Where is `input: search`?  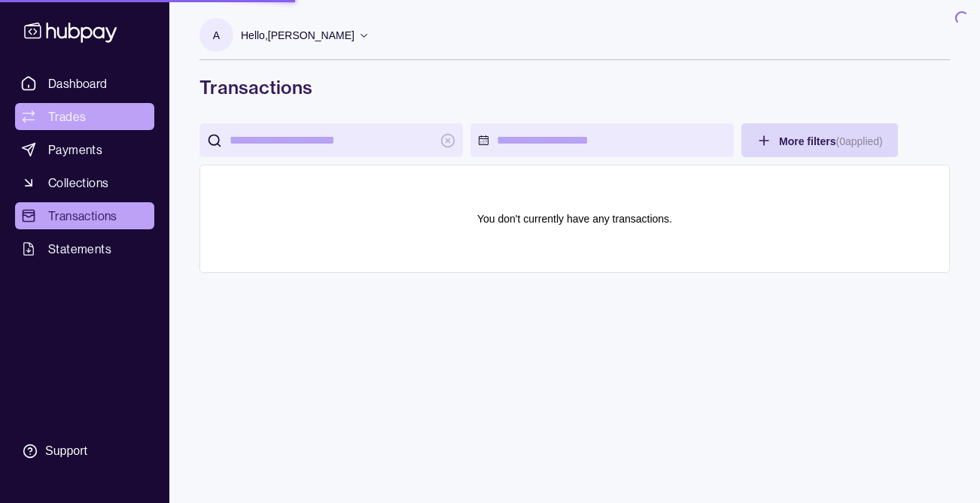 input: search is located at coordinates (331, 140).